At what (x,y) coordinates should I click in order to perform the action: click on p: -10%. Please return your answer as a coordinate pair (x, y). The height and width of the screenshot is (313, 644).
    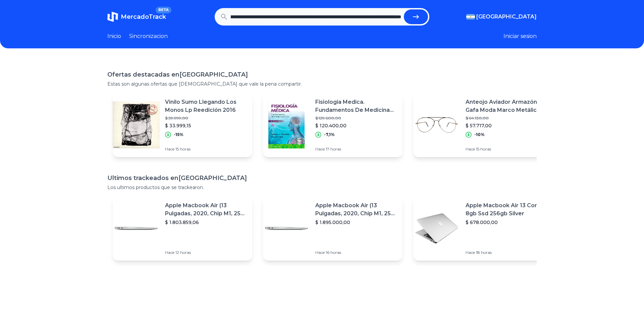
    Looking at the image, I should click on (479, 134).